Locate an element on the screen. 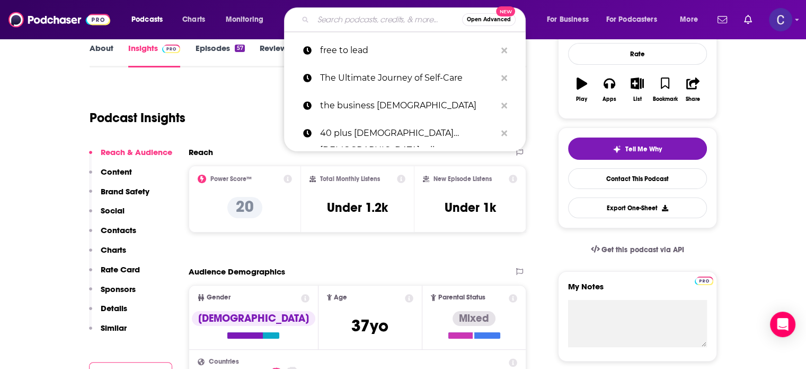 This screenshot has height=369, width=806. h2: Total Monthly Listens is located at coordinates (350, 179).